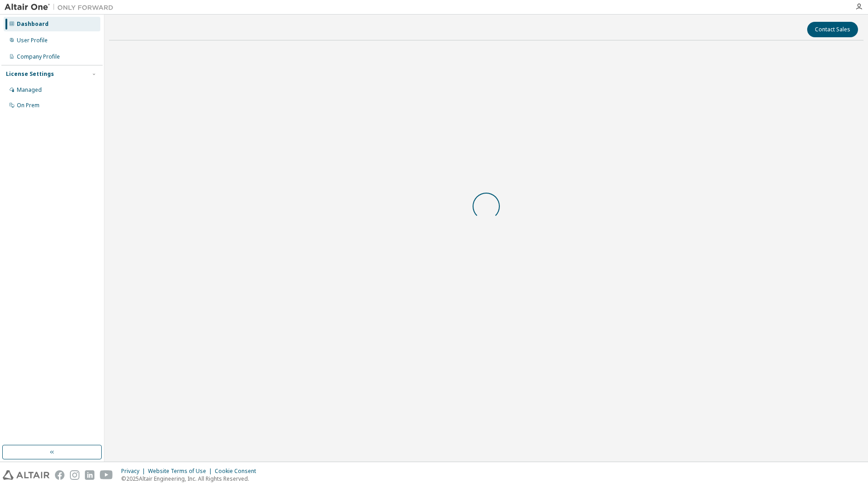 The height and width of the screenshot is (488, 868). Describe the element at coordinates (60, 475) in the screenshot. I see `img: facebook.svg` at that location.